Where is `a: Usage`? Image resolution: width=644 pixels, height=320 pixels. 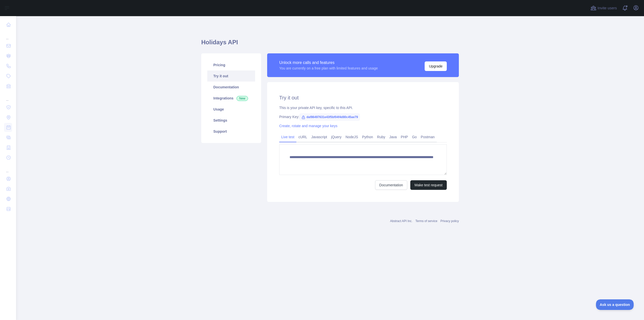 a: Usage is located at coordinates (231, 109).